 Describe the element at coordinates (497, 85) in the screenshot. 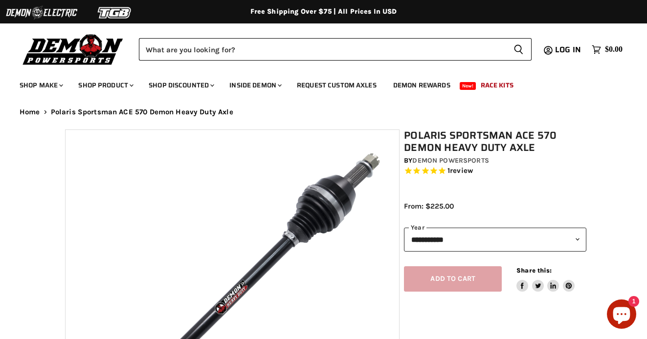

I see `a: Race Kits` at that location.